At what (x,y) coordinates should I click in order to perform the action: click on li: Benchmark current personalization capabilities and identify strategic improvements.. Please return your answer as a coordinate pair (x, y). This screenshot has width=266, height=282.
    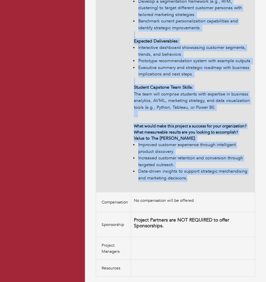
    Looking at the image, I should click on (195, 24).